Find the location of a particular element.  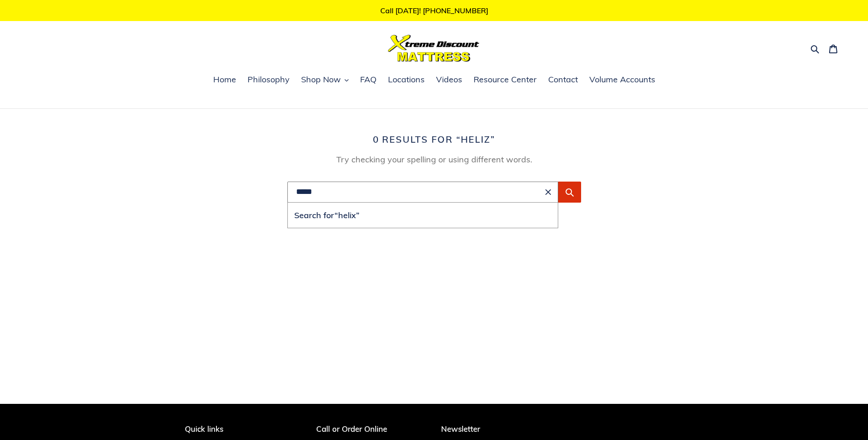

p: Quick links is located at coordinates (232, 429).